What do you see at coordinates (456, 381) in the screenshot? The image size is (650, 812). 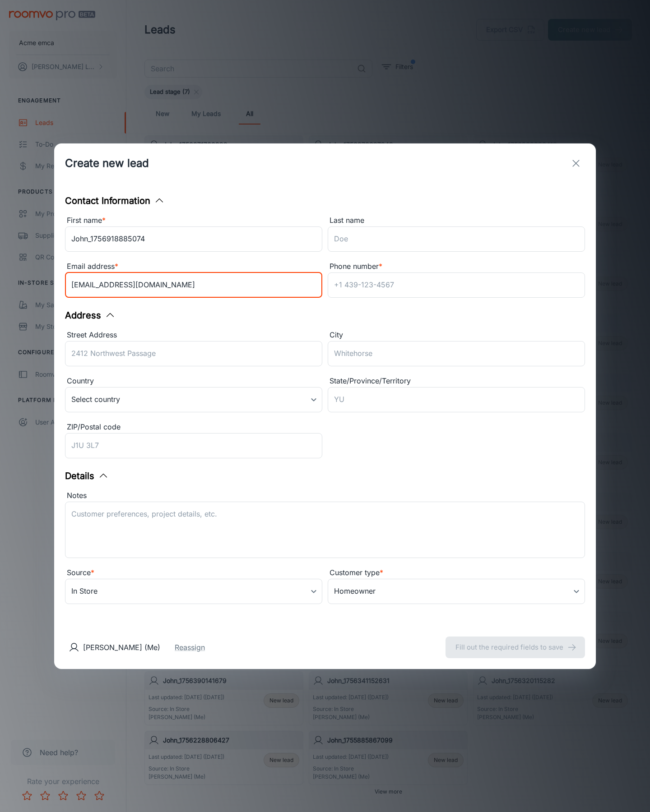 I see `div: State/Province/Territory` at bounding box center [456, 381].